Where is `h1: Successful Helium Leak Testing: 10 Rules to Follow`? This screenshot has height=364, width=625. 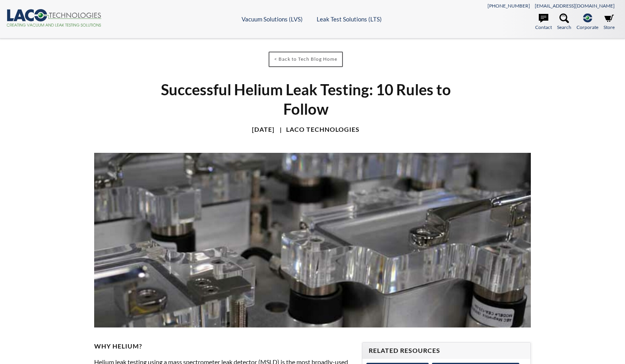
h1: Successful Helium Leak Testing: 10 Rules to Follow is located at coordinates (306, 99).